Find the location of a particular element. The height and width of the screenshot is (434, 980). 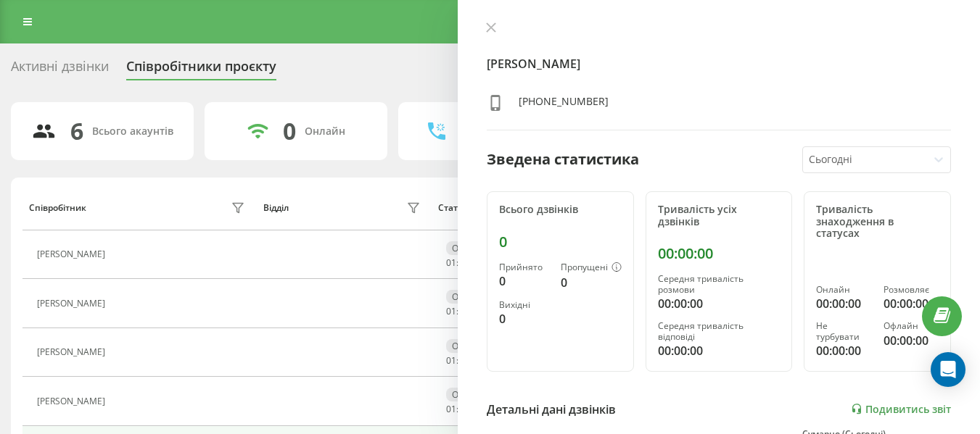

div: Середня тривалість розмови is located at coordinates (719, 284).